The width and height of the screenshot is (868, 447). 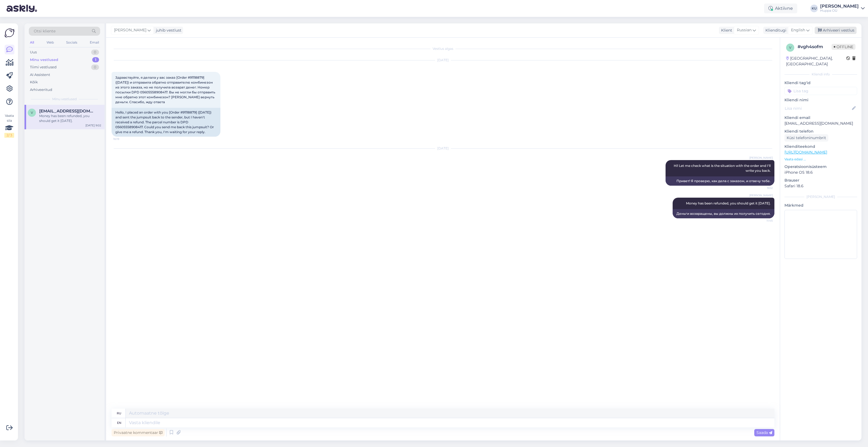 I want to click on input: Lisa tag, so click(x=821, y=91).